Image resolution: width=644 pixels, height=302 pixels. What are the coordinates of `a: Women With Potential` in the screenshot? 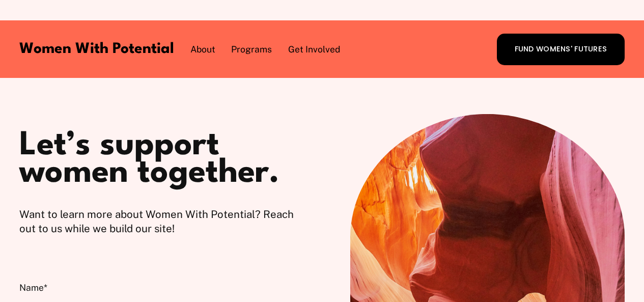 It's located at (97, 49).